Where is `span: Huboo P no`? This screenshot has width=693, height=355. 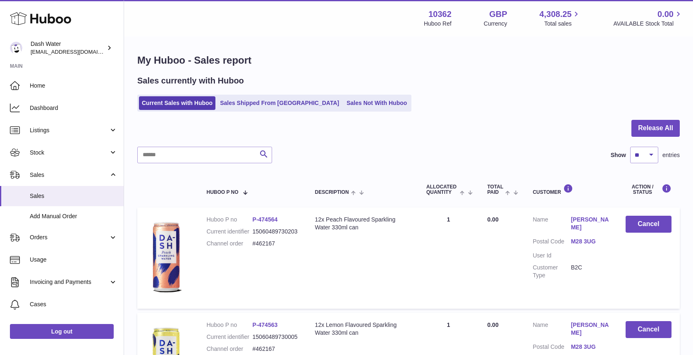 span: Huboo P no is located at coordinates (222, 192).